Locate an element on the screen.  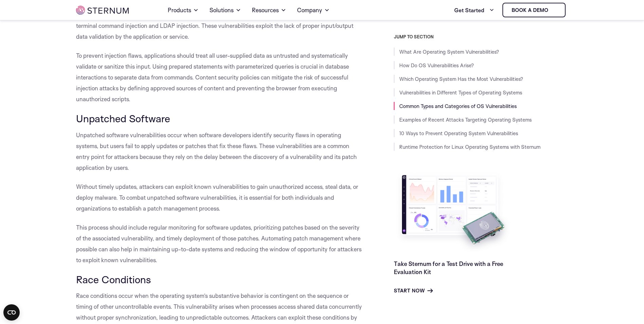
a: Take Sternum for a Test Drive with a Free Evaluation Kit is located at coordinates (449, 268).